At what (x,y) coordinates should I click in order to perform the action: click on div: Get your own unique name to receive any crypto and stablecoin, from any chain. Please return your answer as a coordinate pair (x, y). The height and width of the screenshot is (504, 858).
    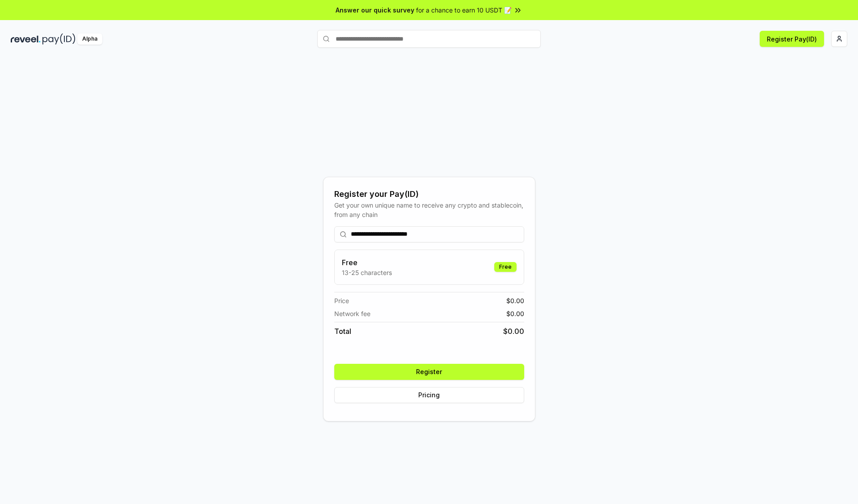
    Looking at the image, I should click on (429, 210).